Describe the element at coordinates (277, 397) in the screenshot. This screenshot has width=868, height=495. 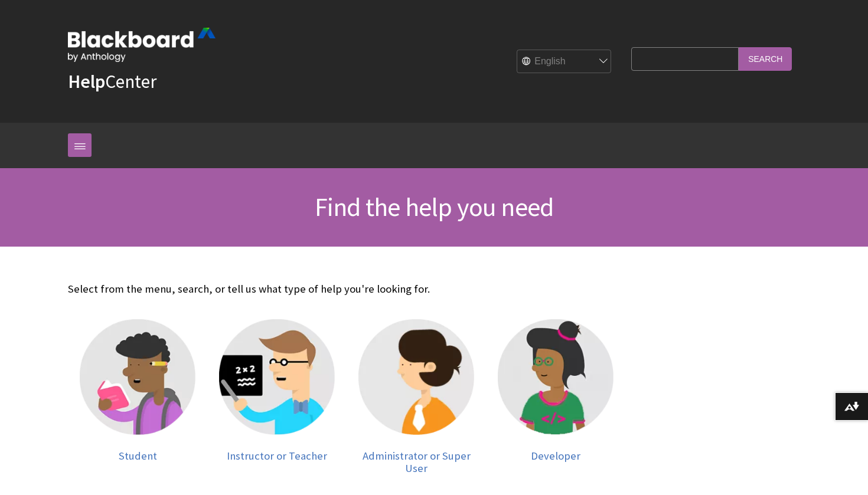
I see `a: Instructor Instructor or Teacher` at that location.